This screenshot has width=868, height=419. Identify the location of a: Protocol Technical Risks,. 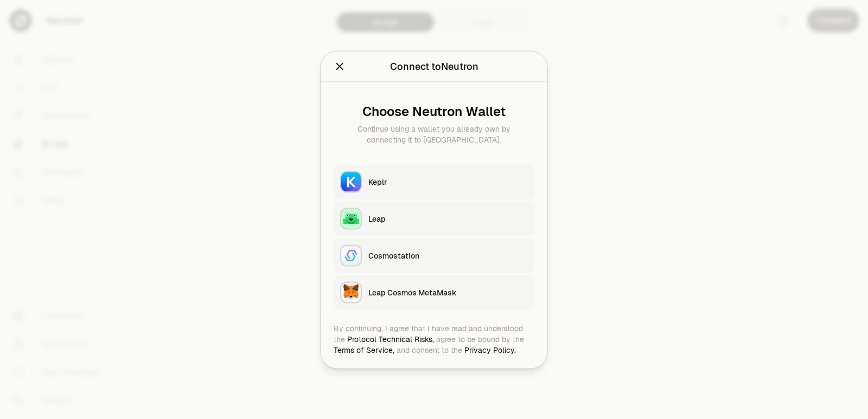
(390, 339).